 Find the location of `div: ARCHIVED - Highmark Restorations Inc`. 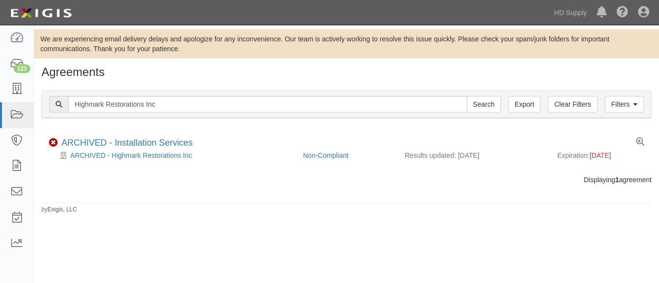

div: ARCHIVED - Highmark Restorations Inc is located at coordinates (172, 156).